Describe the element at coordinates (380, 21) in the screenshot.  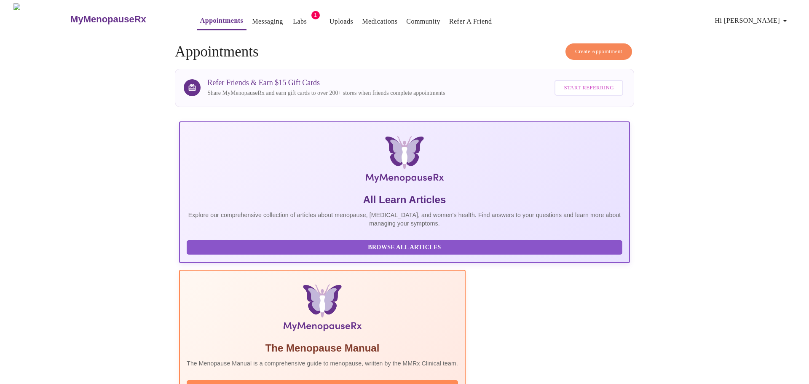
I see `button: Medications` at that location.